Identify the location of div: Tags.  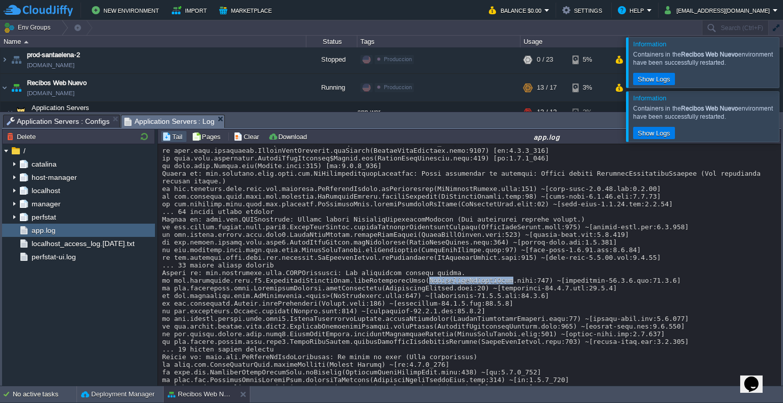
(439, 41).